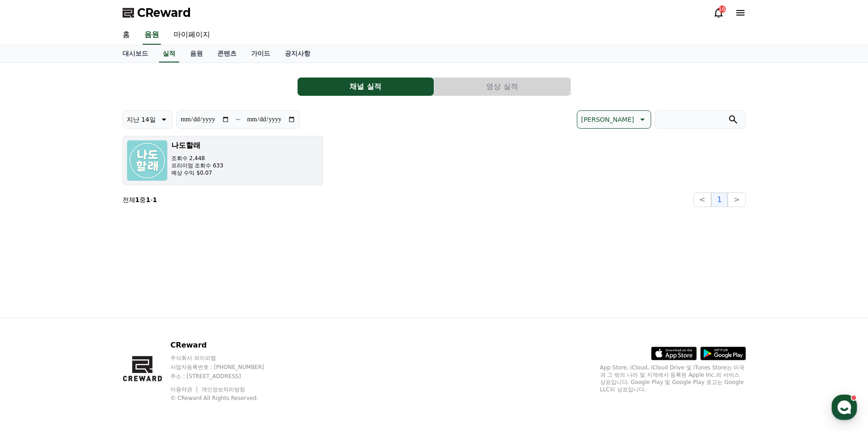 The image size is (868, 431). What do you see at coordinates (148, 119) in the screenshot?
I see `button: 지난 14일` at bounding box center [148, 119].